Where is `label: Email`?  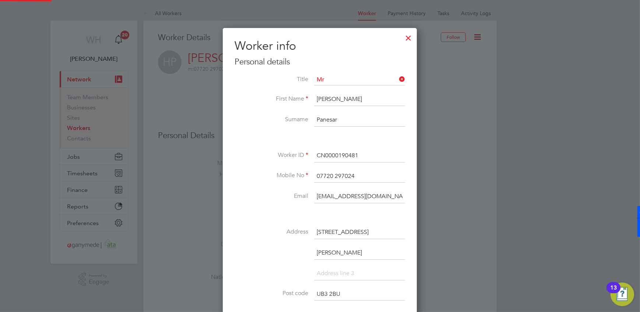 label: Email is located at coordinates (271, 196).